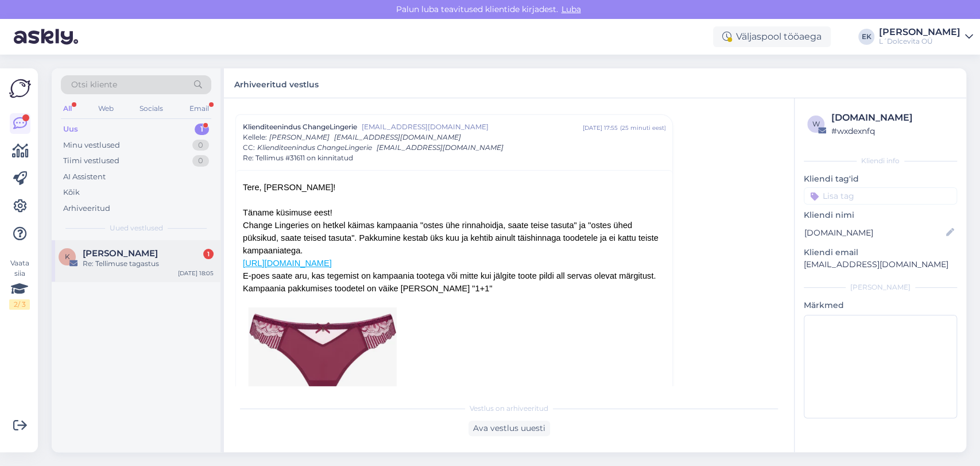 This screenshot has width=980, height=466. What do you see at coordinates (148, 264) in the screenshot?
I see `div: Re: Tellimuse tagastus` at bounding box center [148, 264].